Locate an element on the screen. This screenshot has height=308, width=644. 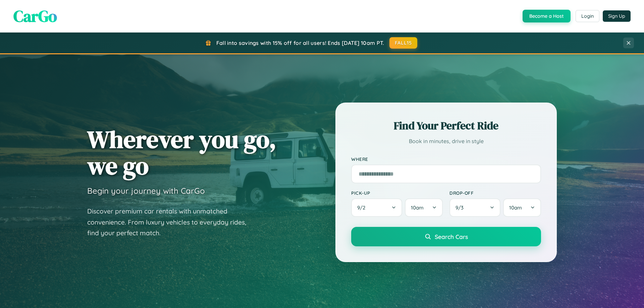
p: Discover premium car rentals with unmatched convenience. From luxury vehicles to everyday rides, ... is located at coordinates (171, 222).